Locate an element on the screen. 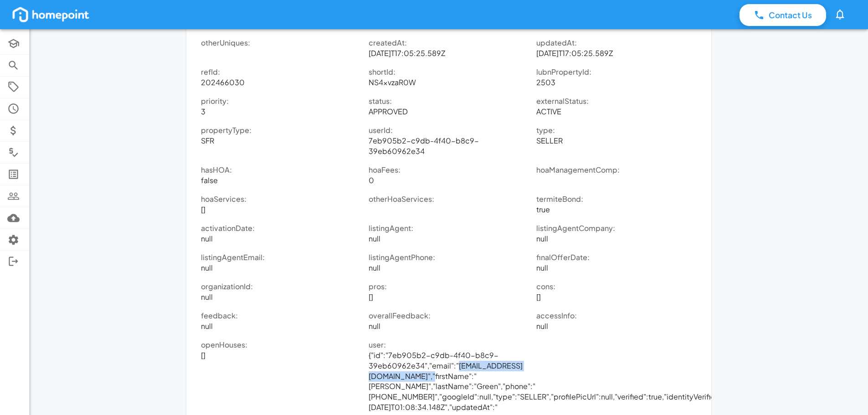 This screenshot has height=415, width=868. h6: type : is located at coordinates (616, 130).